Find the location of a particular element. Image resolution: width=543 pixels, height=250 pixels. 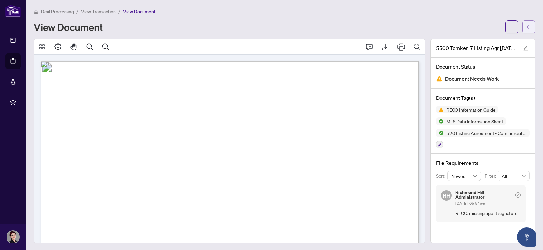

p: Filter: is located at coordinates (491, 176).